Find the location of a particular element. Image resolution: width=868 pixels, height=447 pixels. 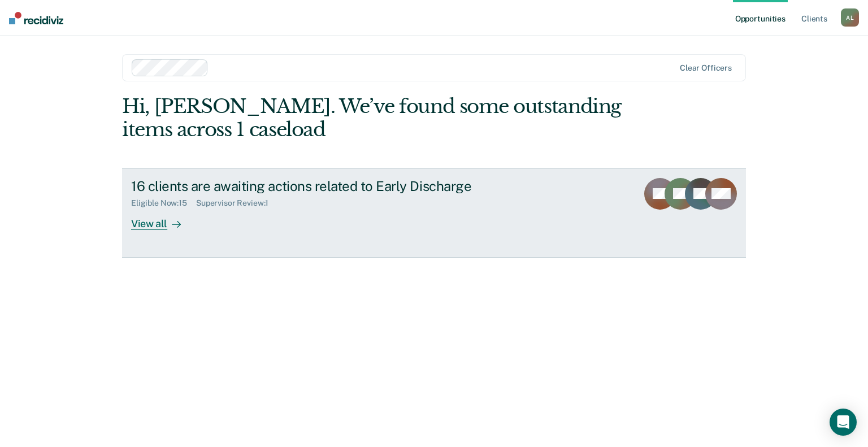

div: Supervisor Review : 1 is located at coordinates (237, 203).